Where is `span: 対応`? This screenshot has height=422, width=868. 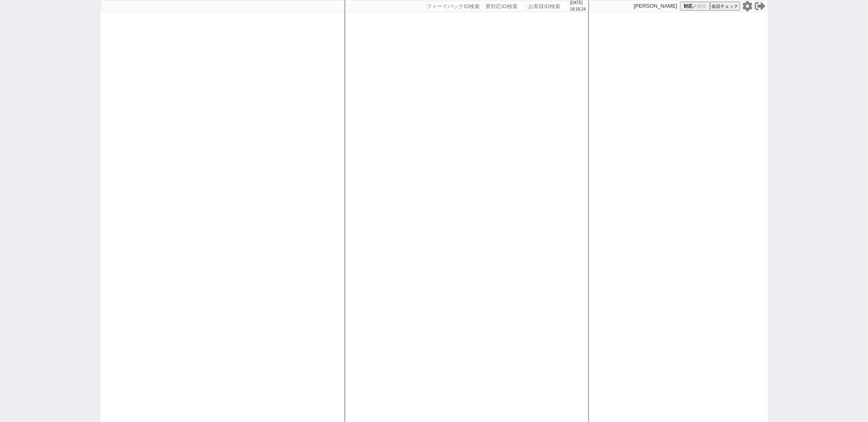 span: 対応 is located at coordinates (688, 6).